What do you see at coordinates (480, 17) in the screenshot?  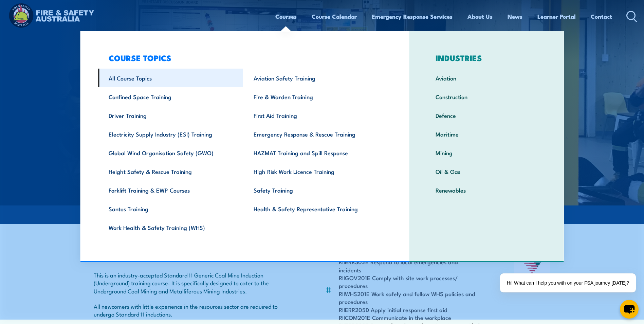 I see `a: About Us` at bounding box center [480, 17].